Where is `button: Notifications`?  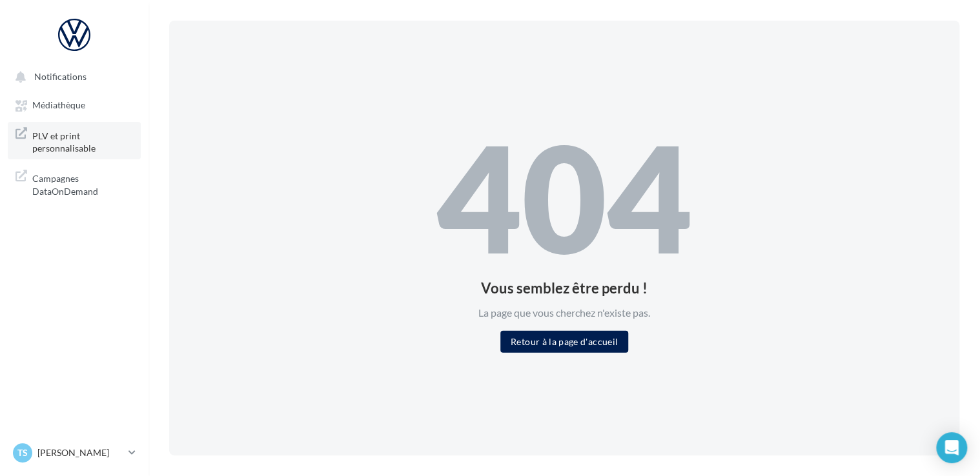 button: Notifications is located at coordinates (72, 76).